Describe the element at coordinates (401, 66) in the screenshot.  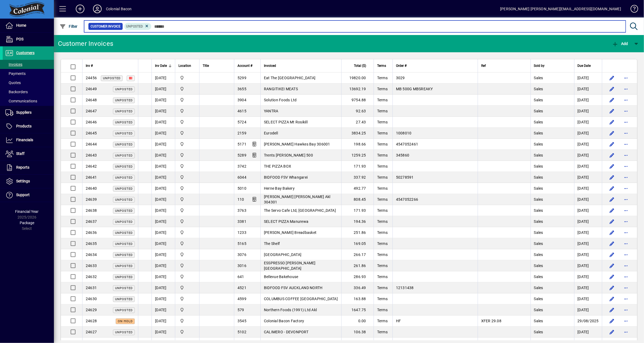
I see `span: Order #` at that location.